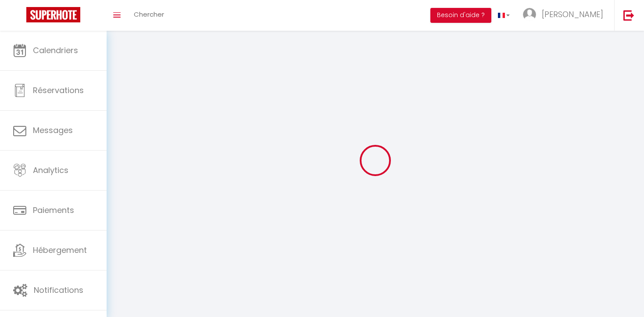 The image size is (644, 317). I want to click on span: Notifications, so click(58, 290).